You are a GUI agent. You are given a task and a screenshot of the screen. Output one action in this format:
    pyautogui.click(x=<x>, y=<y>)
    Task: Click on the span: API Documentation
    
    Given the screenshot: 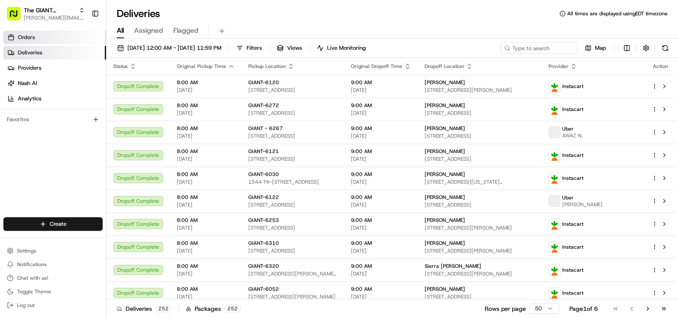 What is the action you would take?
    pyautogui.click(x=109, y=128)
    